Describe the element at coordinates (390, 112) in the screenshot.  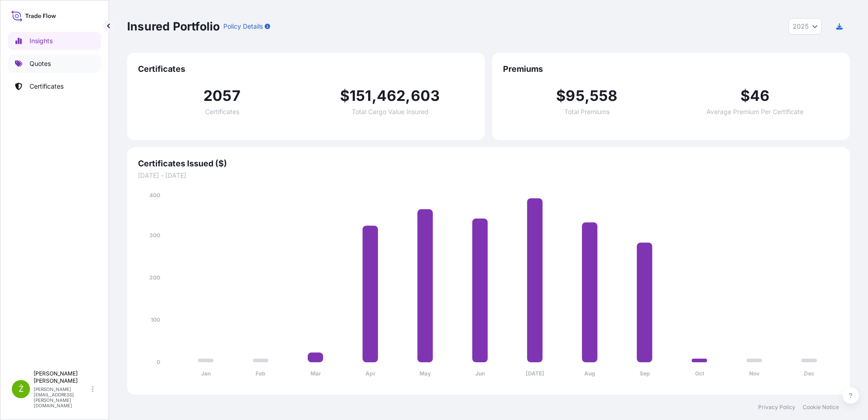
I see `span: Total Cargo Value Insured` at that location.